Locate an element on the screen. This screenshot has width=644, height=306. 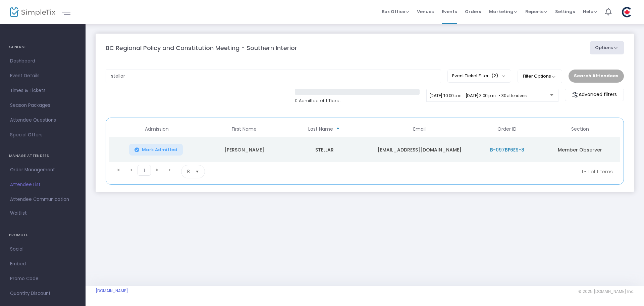
span: Promo Code is located at coordinates (43, 279).